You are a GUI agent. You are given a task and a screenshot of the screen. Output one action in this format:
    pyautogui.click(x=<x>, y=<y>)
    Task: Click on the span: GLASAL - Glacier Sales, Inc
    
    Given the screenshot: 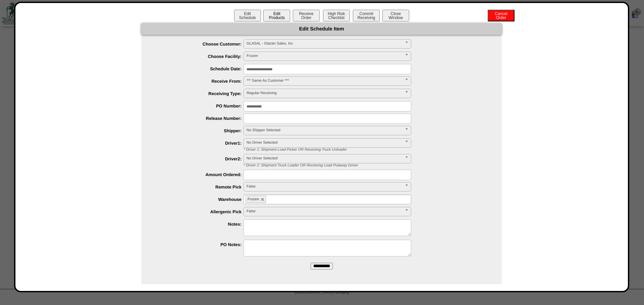 What is the action you would take?
    pyautogui.click(x=325, y=43)
    